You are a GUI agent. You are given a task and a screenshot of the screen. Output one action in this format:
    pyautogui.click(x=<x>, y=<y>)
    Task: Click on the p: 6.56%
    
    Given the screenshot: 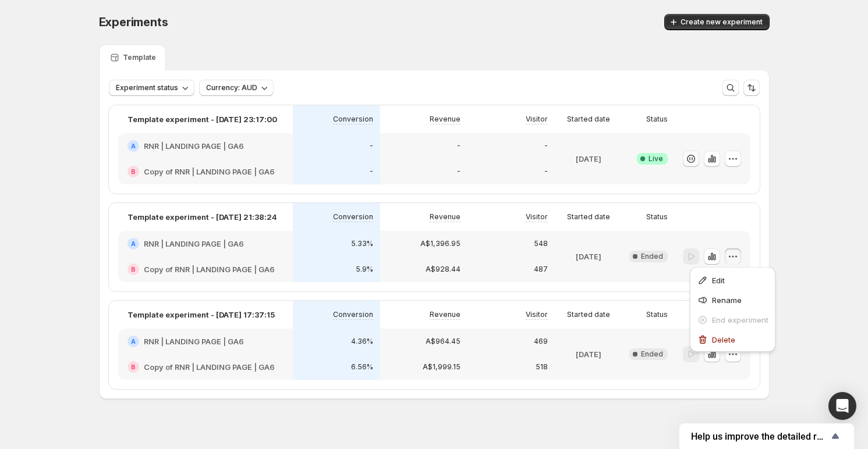 What is the action you would take?
    pyautogui.click(x=362, y=367)
    